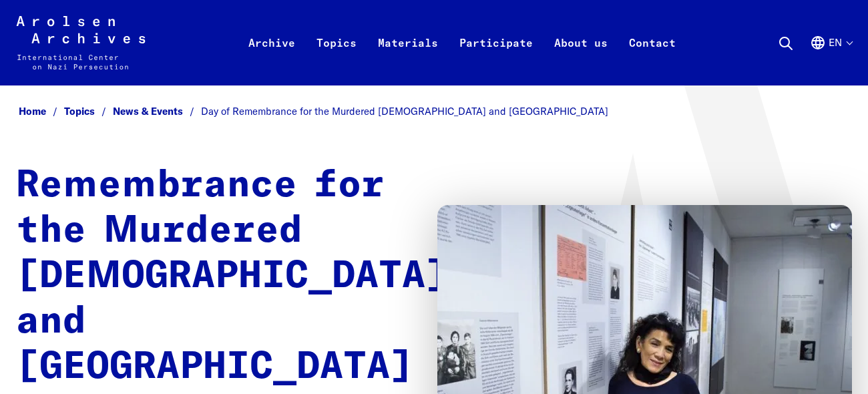 Image resolution: width=868 pixels, height=394 pixels. Describe the element at coordinates (434, 111) in the screenshot. I see `nav: Breadcrumb` at that location.